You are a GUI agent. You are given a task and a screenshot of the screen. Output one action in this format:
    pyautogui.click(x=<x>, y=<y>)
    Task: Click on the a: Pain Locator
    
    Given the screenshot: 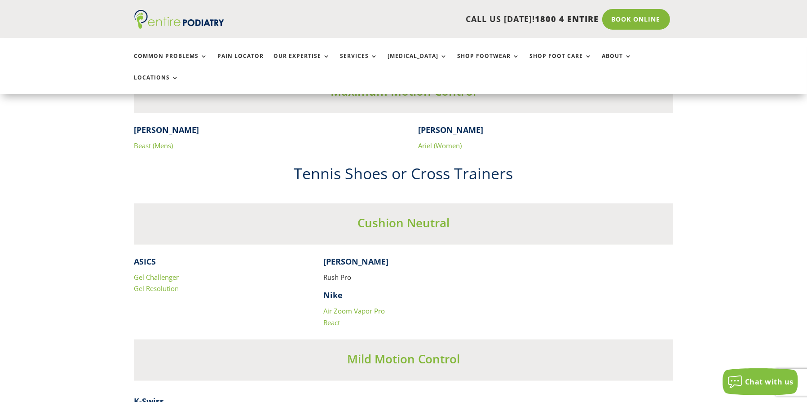 What is the action you would take?
    pyautogui.click(x=241, y=62)
    